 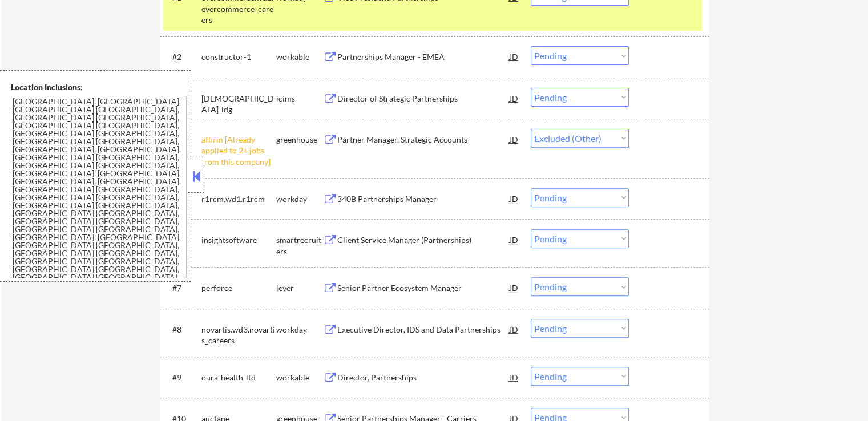 What do you see at coordinates (239, 335) in the screenshot?
I see `div: novartis.wd3.novartis_careers` at bounding box center [239, 335].